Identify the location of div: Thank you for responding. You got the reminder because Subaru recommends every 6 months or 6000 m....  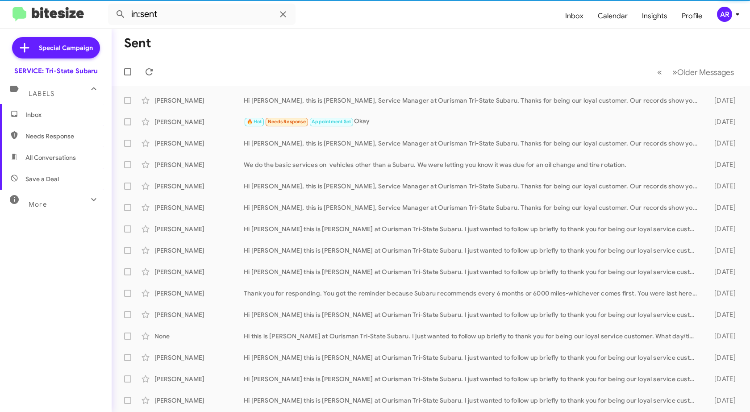
(473, 293).